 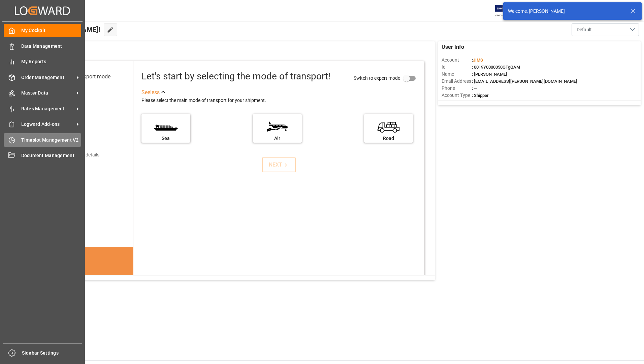 I want to click on span: Master Data, so click(x=48, y=93).